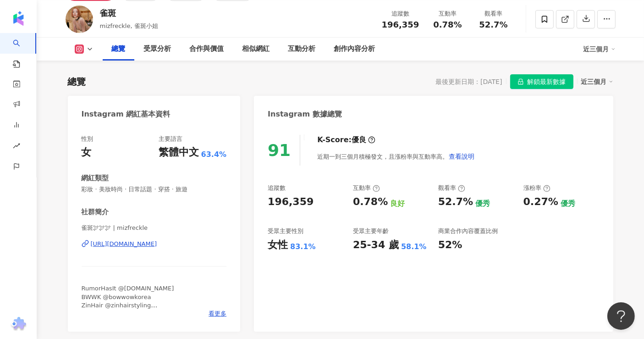 Image resolution: width=644 pixels, height=339 pixels. I want to click on div: 主要語言, so click(170, 139).